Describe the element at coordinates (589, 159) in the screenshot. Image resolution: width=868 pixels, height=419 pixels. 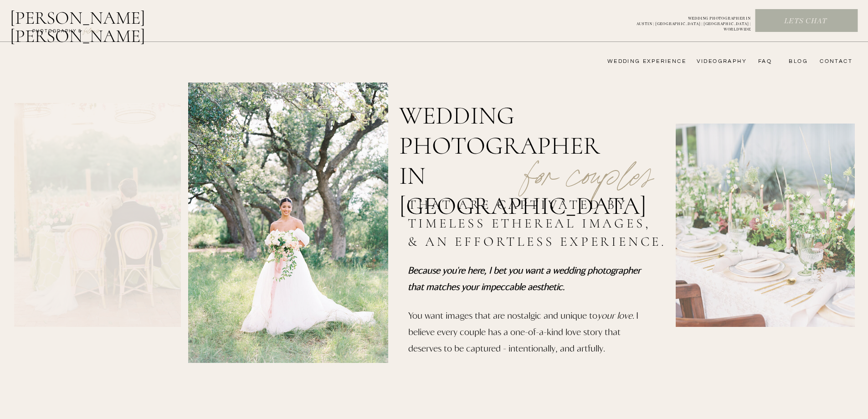
I see `p: for couples` at that location.